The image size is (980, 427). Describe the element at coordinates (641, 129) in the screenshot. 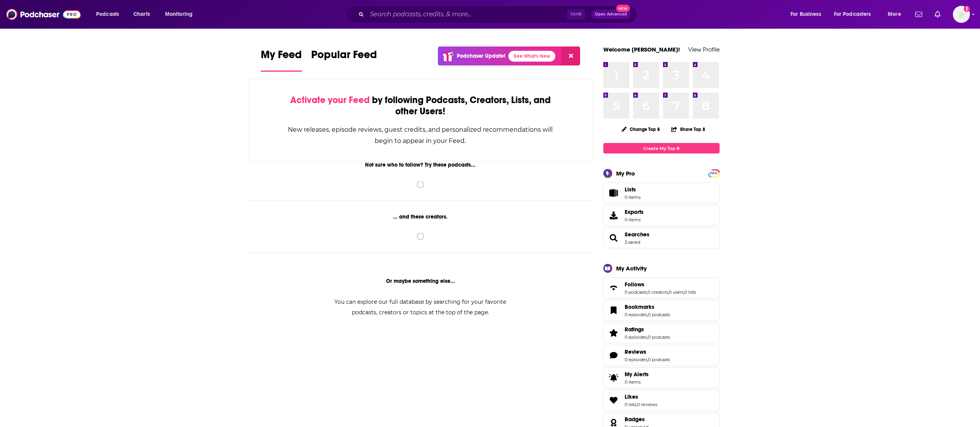

I see `button: Change Top 8` at that location.